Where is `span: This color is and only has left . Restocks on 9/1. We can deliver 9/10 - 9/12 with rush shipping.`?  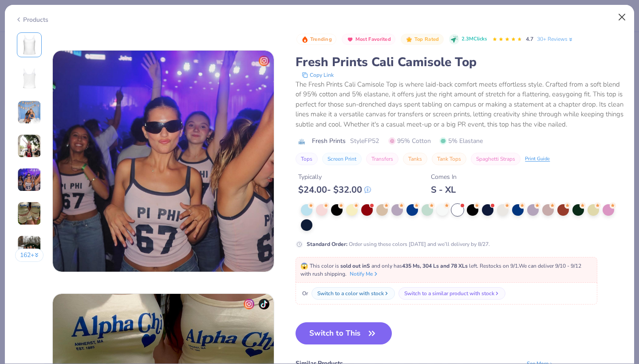 span: This color is and only has left . Restocks on 9/1. We can deliver 9/10 - 9/12 with rush shipping. is located at coordinates (441, 270).